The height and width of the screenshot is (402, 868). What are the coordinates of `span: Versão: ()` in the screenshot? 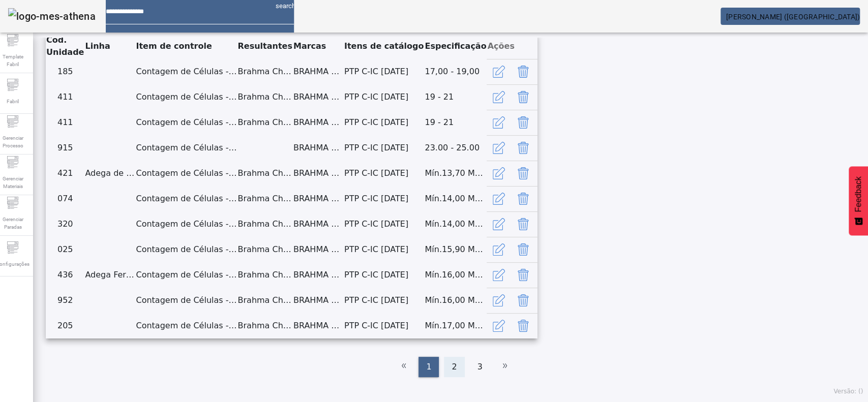 It's located at (848, 391).